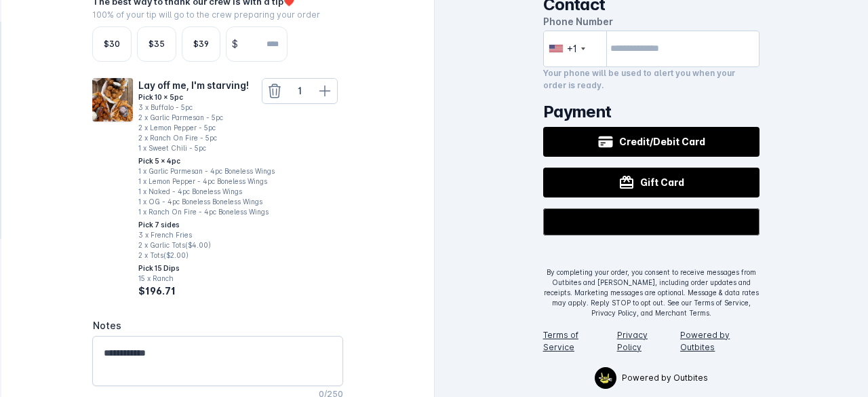 The image size is (868, 397). I want to click on div: 2 x Garlic Tots, so click(206, 245).